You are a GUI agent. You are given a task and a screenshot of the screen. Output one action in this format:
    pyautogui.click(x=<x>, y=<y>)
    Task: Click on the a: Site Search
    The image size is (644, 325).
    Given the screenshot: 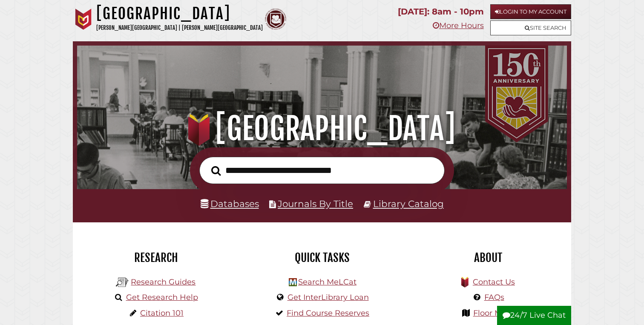 What is the action you would take?
    pyautogui.click(x=531, y=27)
    